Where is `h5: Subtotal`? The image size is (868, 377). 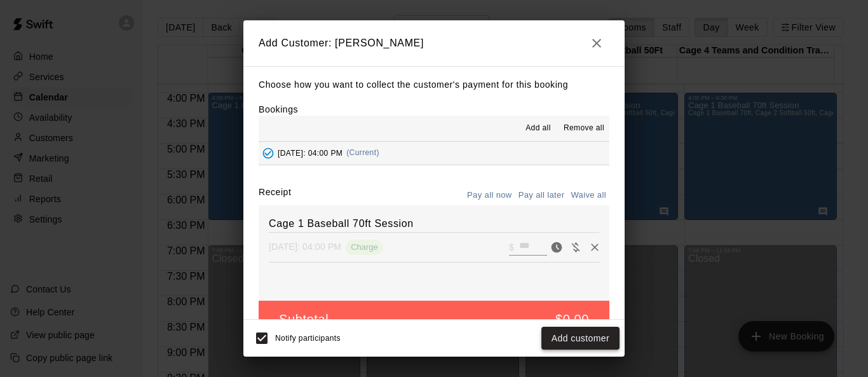 h5: Subtotal is located at coordinates (303, 319).